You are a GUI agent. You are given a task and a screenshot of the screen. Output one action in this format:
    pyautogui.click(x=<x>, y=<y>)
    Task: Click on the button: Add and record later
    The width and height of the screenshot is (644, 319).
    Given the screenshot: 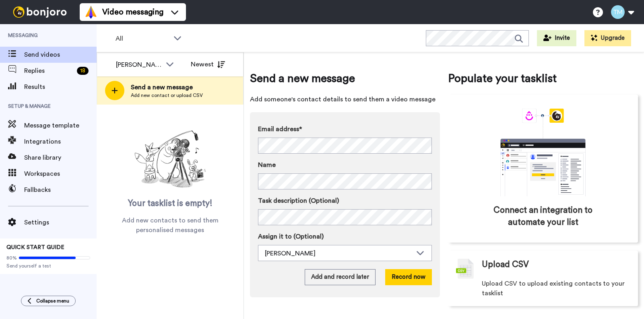 What is the action you would take?
    pyautogui.click(x=340, y=277)
    